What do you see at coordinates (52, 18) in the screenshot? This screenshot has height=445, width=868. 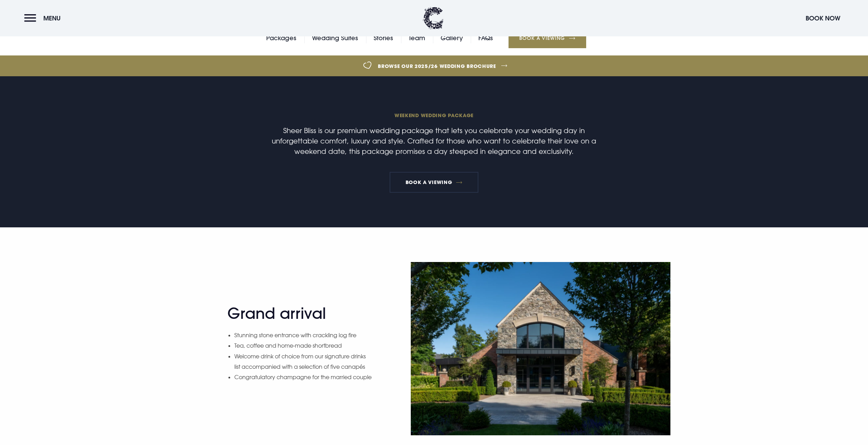 I see `span: Menu` at bounding box center [52, 18].